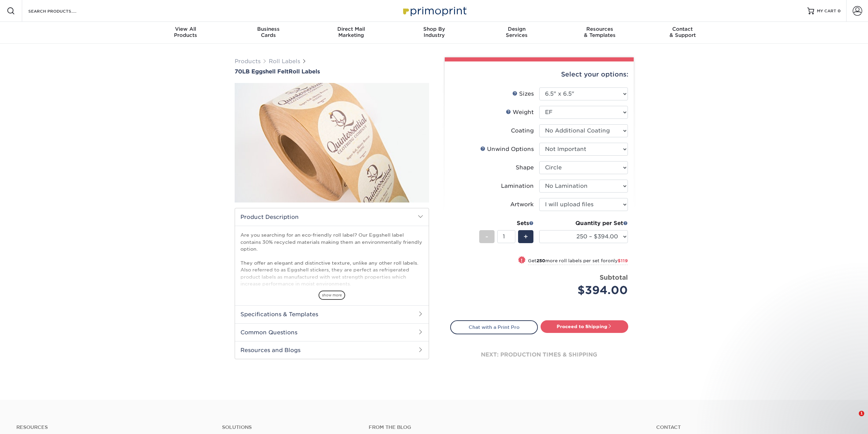 The height and width of the screenshot is (434, 868). What do you see at coordinates (247, 61) in the screenshot?
I see `a: Products` at bounding box center [247, 61].